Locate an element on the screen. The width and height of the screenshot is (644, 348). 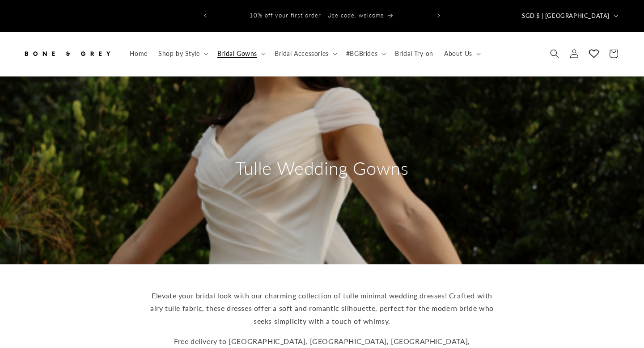
span: 10% off your first order | Use code: welcome is located at coordinates (316, 15).